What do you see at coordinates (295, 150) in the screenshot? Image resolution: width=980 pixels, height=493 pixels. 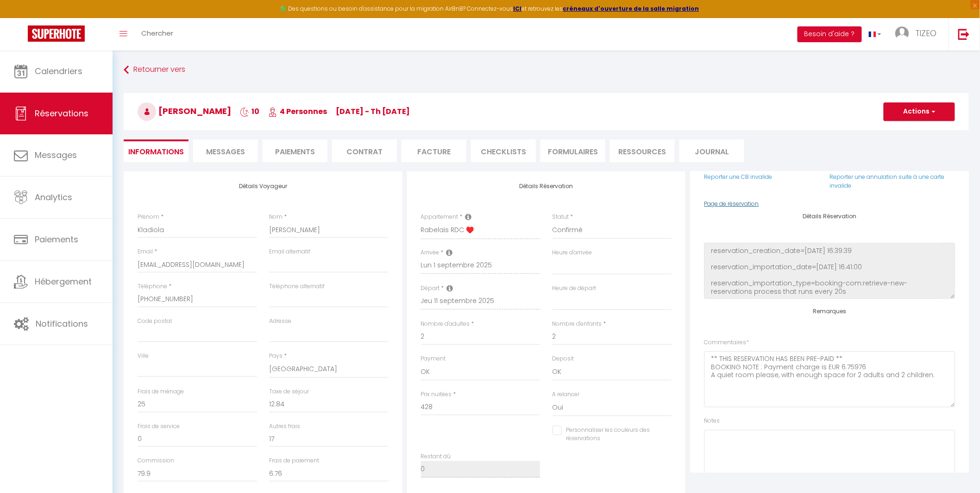 I see `li: Paiements` at bounding box center [295, 150].